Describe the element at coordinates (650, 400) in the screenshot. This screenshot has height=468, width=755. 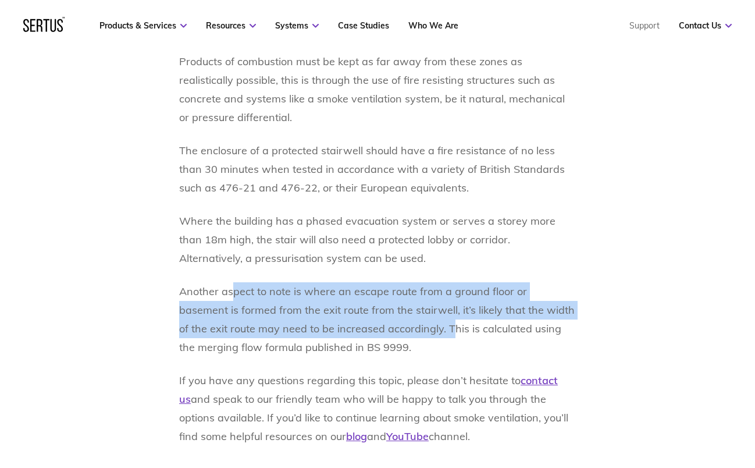
I see `div: Chat Widget` at that location.